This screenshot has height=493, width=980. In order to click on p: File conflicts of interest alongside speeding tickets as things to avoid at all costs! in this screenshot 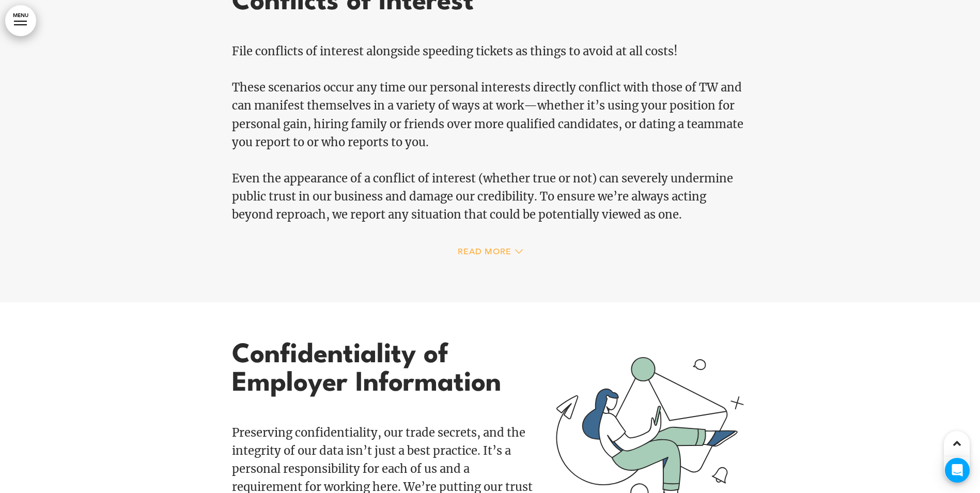, I will do `click(490, 51)`.